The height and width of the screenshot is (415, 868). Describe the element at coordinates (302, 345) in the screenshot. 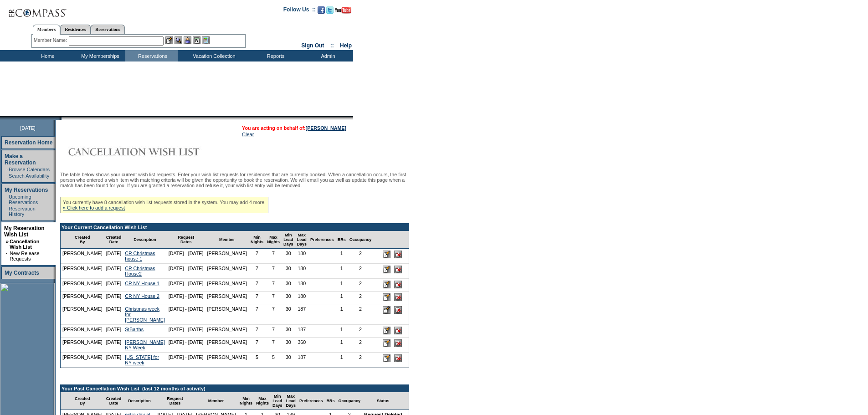

I see `td: 360` at that location.